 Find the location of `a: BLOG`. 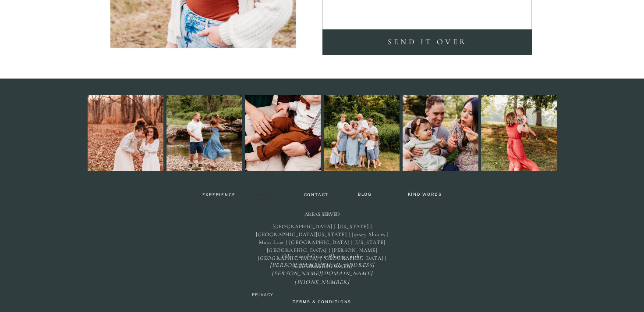

a: BLOG is located at coordinates (365, 195).